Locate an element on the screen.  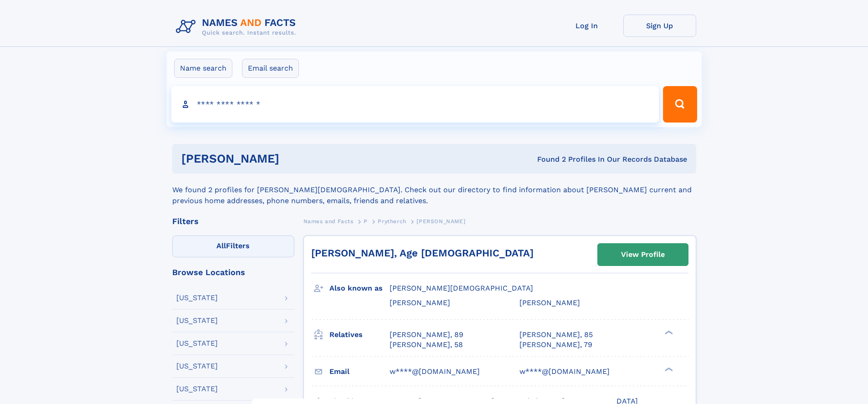
label: Filters is located at coordinates (233, 246).